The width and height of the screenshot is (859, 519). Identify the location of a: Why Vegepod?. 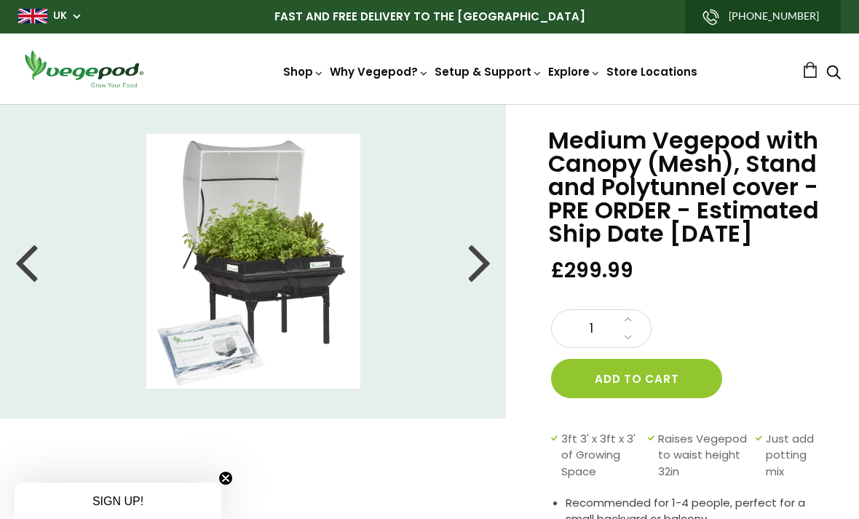
(379, 71).